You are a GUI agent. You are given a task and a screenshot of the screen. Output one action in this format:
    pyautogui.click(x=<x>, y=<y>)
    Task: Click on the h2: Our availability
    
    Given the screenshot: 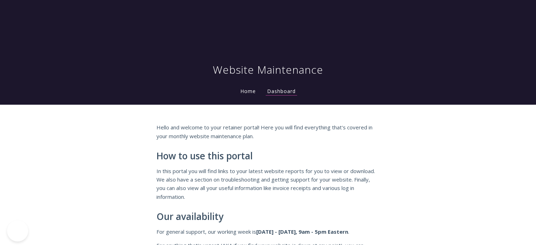 What is the action you would take?
    pyautogui.click(x=268, y=217)
    